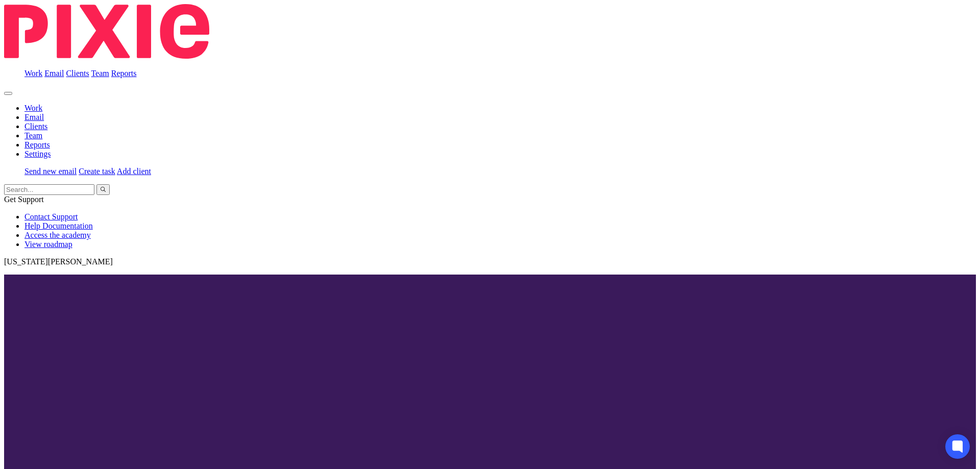 The image size is (980, 469). What do you see at coordinates (134, 171) in the screenshot?
I see `a: Add client` at bounding box center [134, 171].